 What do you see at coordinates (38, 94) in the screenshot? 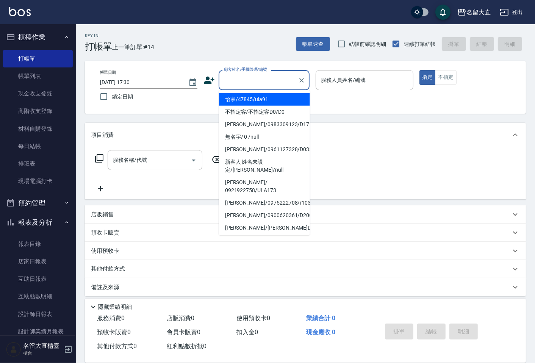
I see `a: 現金收支登錄` at bounding box center [38, 94].